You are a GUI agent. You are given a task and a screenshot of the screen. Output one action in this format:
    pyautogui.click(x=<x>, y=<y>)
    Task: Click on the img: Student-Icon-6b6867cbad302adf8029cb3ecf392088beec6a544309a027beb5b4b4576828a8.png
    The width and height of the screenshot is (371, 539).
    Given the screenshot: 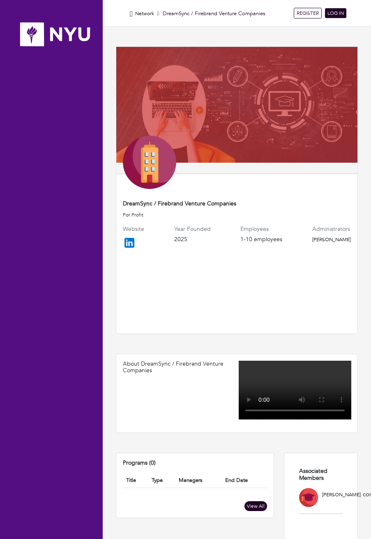 What is the action you would take?
    pyautogui.click(x=309, y=498)
    